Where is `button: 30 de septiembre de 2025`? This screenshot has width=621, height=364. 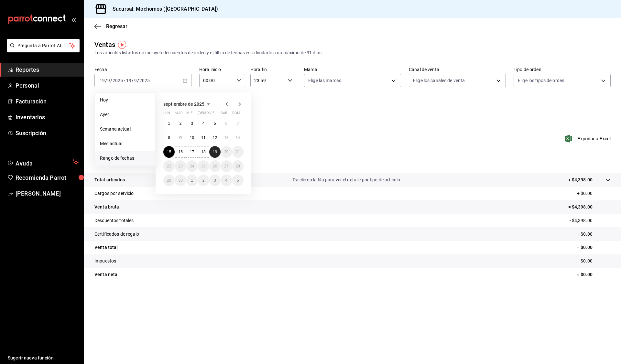
button: 30 de septiembre de 2025 is located at coordinates (180, 180).